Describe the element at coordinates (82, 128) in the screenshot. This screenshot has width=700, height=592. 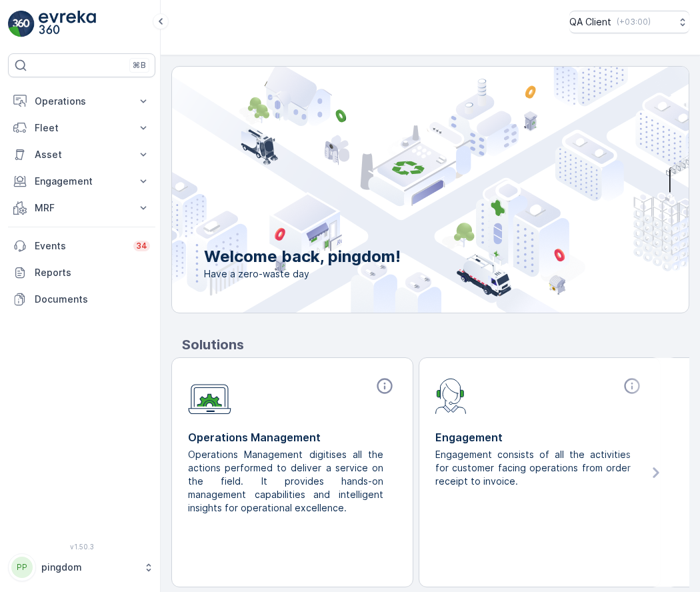
I see `button: Fleet` at that location.